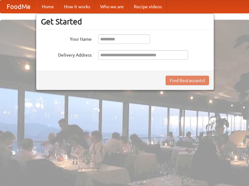 Image resolution: width=249 pixels, height=186 pixels. I want to click on label: Delivery Address, so click(66, 54).